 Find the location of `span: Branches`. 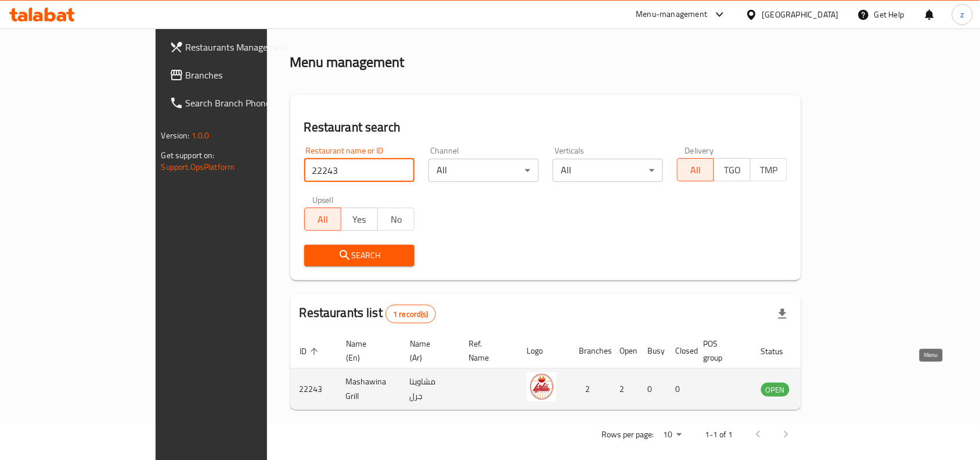

span: Branches is located at coordinates (248, 75).